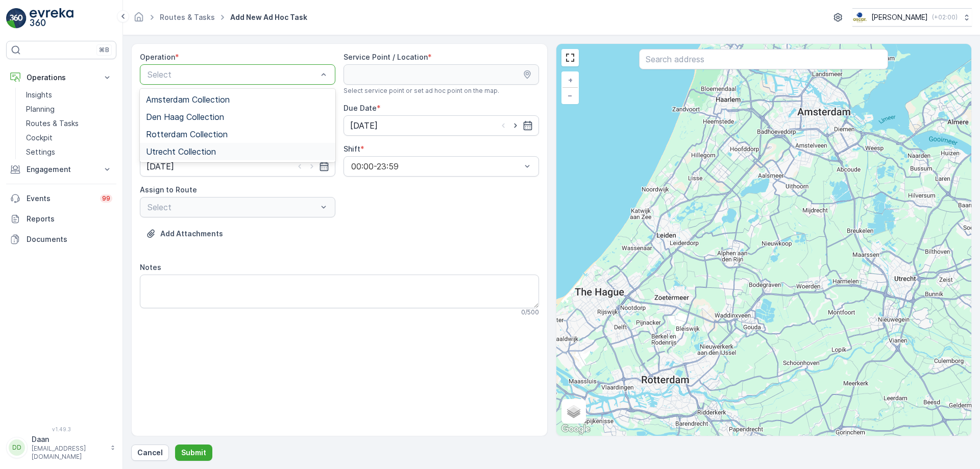  I want to click on p: Add Attachments, so click(191, 234).